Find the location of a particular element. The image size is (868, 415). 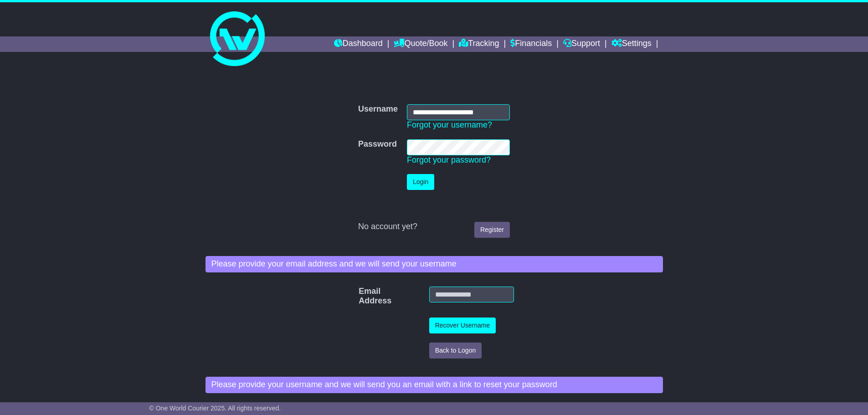

button: Back to Logon is located at coordinates (455, 351).